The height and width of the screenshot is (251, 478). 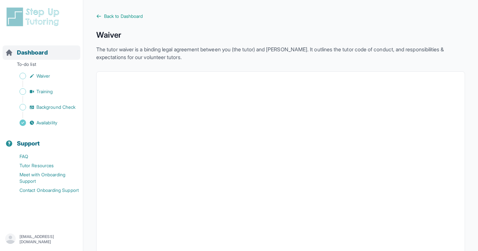 I want to click on span: Waiver, so click(x=43, y=76).